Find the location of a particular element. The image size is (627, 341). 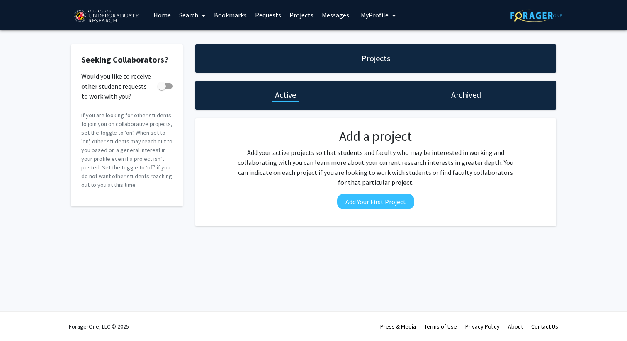

div: ForagerOne, LLC © 2025 is located at coordinates (99, 327).